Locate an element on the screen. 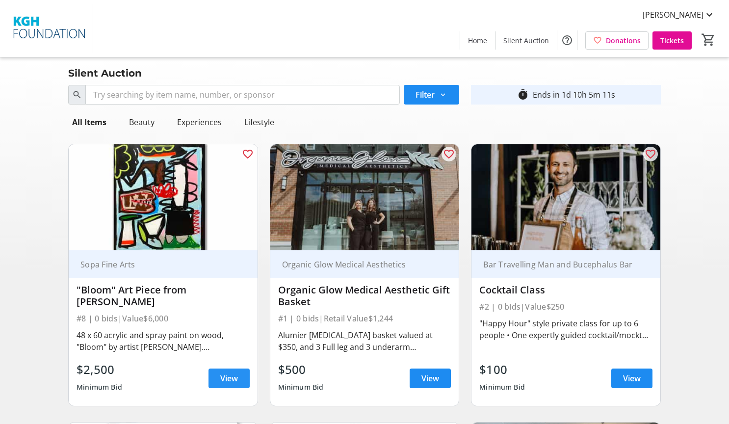  span: Donations is located at coordinates (623, 40).